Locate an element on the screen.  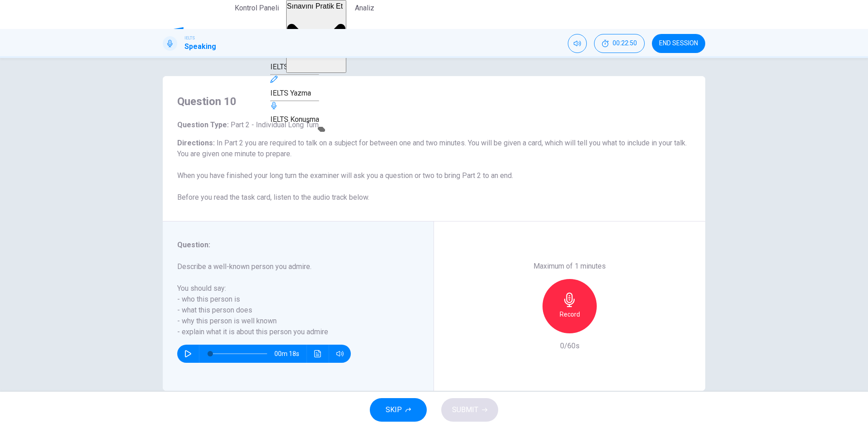
span: IELTS Konuşma is located at coordinates (295, 119).